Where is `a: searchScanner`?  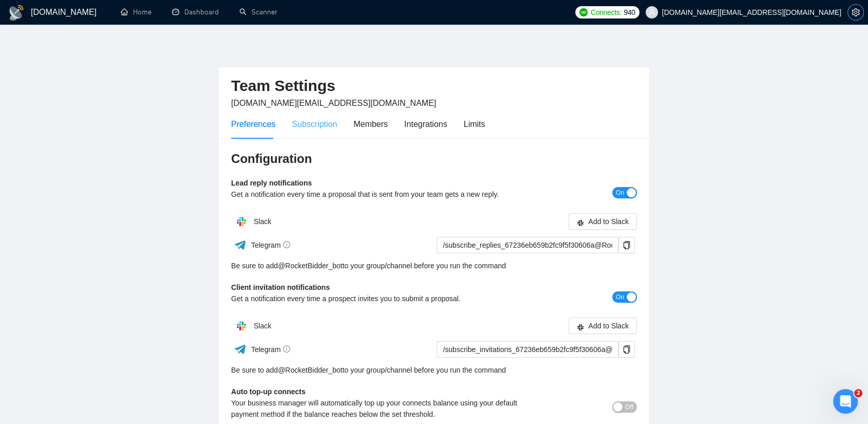 a: searchScanner is located at coordinates (259, 12).